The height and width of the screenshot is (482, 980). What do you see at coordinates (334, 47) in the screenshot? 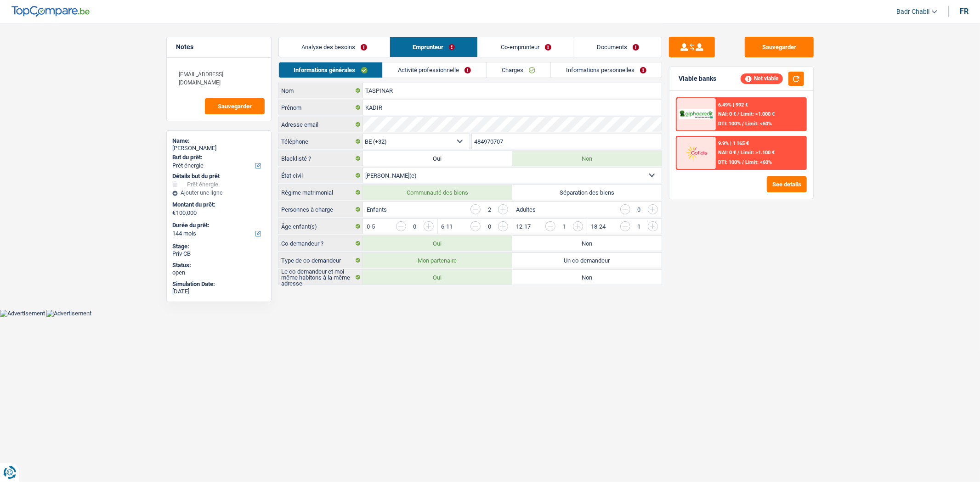
I see `a: Analyse des besoins` at bounding box center [334, 47].